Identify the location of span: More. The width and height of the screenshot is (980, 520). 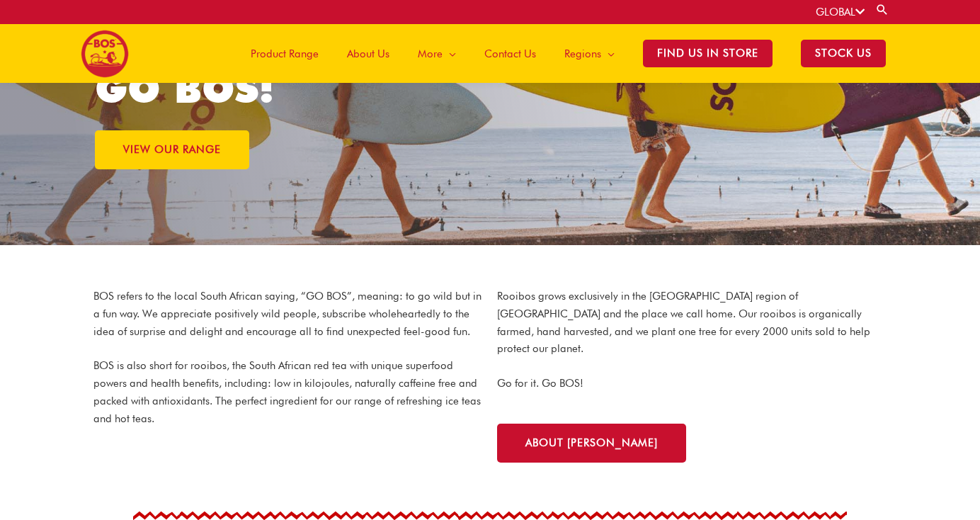
(429, 54).